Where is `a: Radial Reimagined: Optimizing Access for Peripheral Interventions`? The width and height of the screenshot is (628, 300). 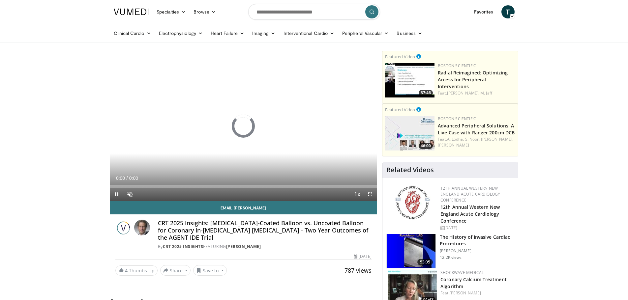 a: Radial Reimagined: Optimizing Access for Peripheral Interventions is located at coordinates (473, 79).